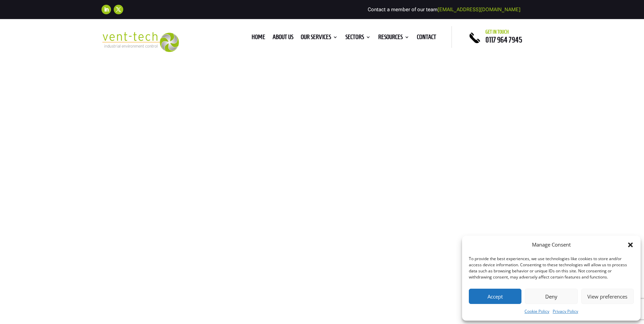 The width and height of the screenshot is (644, 324). Describe the element at coordinates (630, 245) in the screenshot. I see `div: Close dialog` at that location.